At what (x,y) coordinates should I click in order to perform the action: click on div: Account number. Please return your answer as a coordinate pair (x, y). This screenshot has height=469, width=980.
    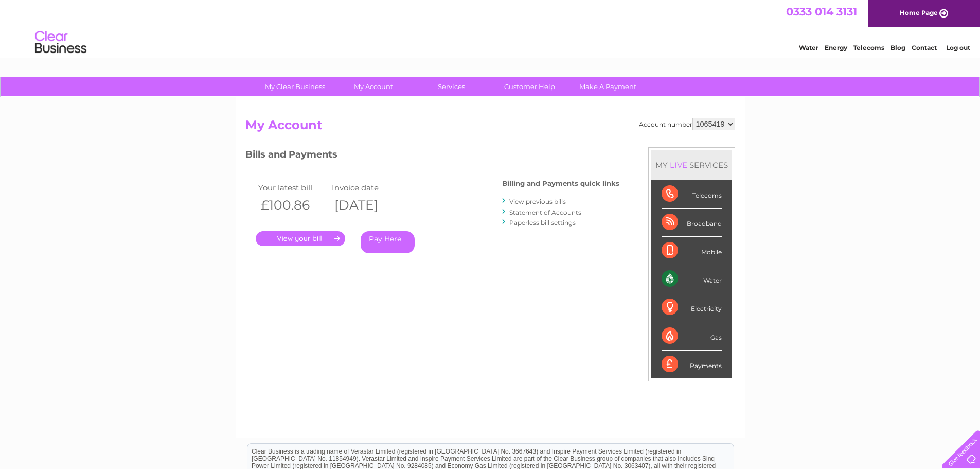
    Looking at the image, I should click on (687, 124).